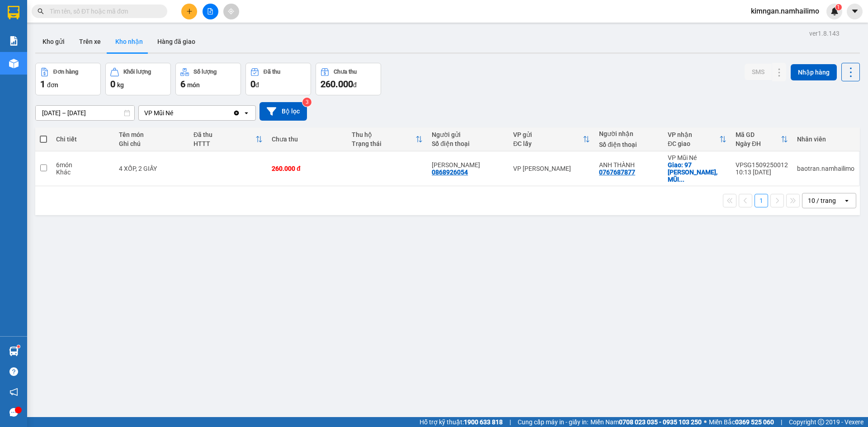  Describe the element at coordinates (83, 139) in the screenshot. I see `div: Chi tiết` at that location.